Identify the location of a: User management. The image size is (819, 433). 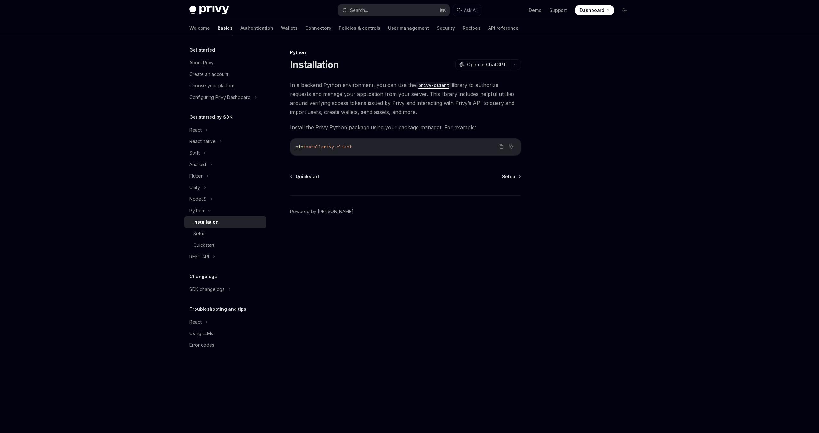
(408, 28).